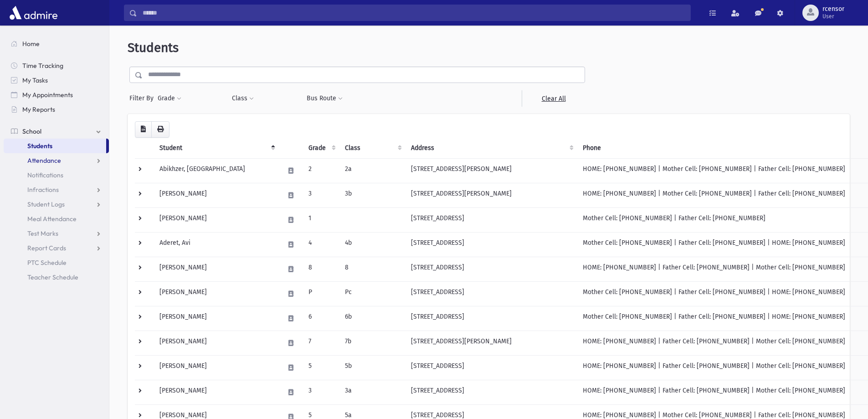 The width and height of the screenshot is (868, 419). I want to click on span: Student Logs, so click(46, 204).